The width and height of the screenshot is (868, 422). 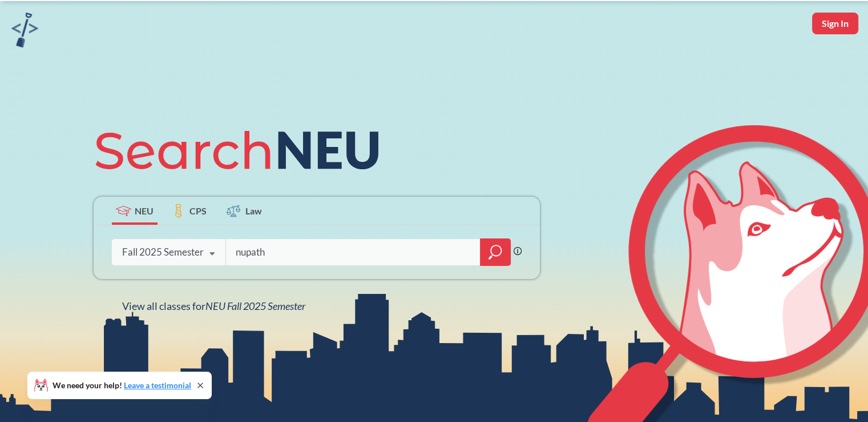 I want to click on button: Sign In, so click(x=835, y=23).